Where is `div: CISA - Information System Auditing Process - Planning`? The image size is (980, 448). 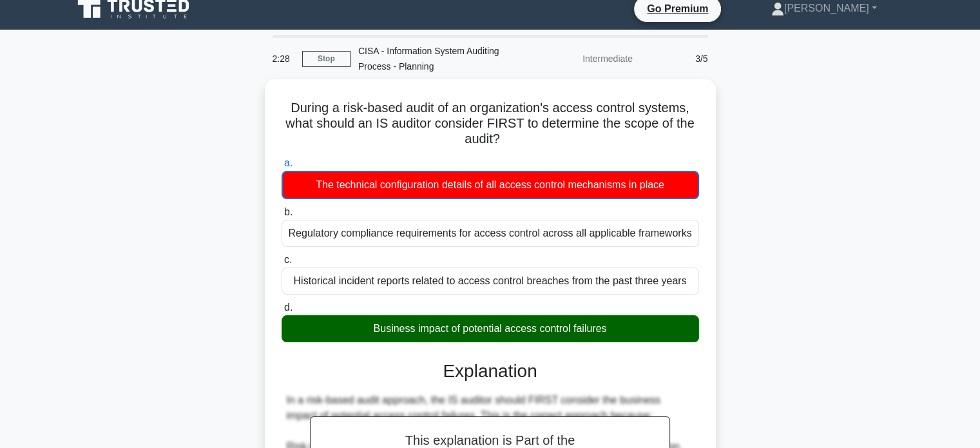
div: CISA - Information System Auditing Process - Planning is located at coordinates (439, 59).